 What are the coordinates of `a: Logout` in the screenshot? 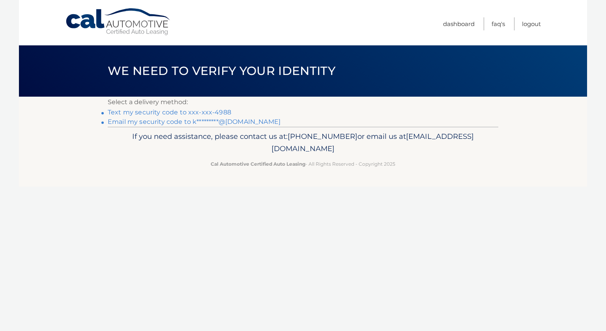 It's located at (531, 24).